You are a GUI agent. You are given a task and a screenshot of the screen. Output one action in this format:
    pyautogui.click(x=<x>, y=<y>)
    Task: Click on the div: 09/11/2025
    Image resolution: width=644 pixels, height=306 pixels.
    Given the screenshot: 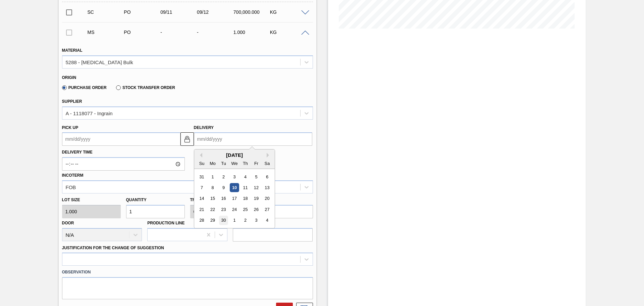 What is the action you would take?
    pyautogui.click(x=179, y=13)
    